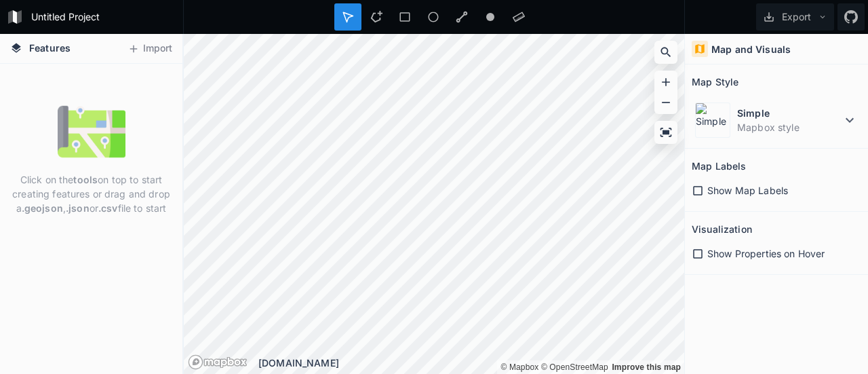 The height and width of the screenshot is (374, 868). What do you see at coordinates (747, 190) in the screenshot?
I see `span: Show Map Labels` at bounding box center [747, 190].